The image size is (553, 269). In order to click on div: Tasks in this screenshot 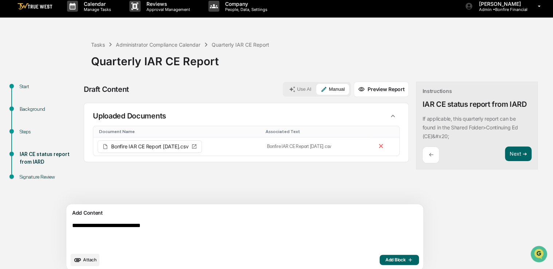, I will do `click(98, 44)`.